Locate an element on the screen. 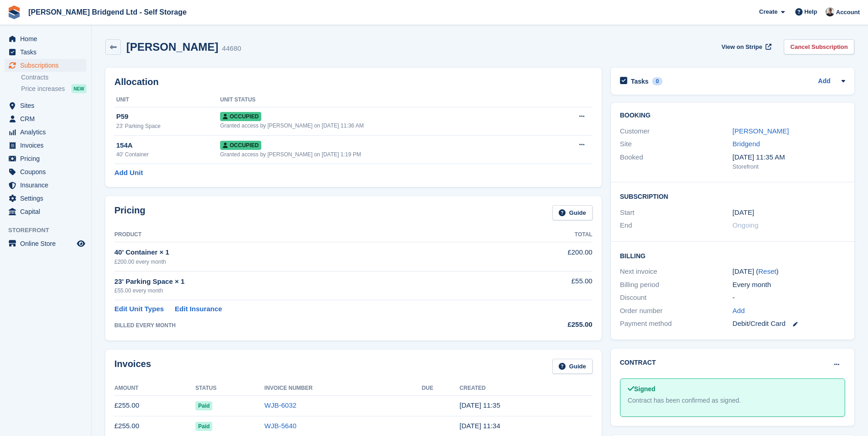  h2: Allocation is located at coordinates (353, 82).